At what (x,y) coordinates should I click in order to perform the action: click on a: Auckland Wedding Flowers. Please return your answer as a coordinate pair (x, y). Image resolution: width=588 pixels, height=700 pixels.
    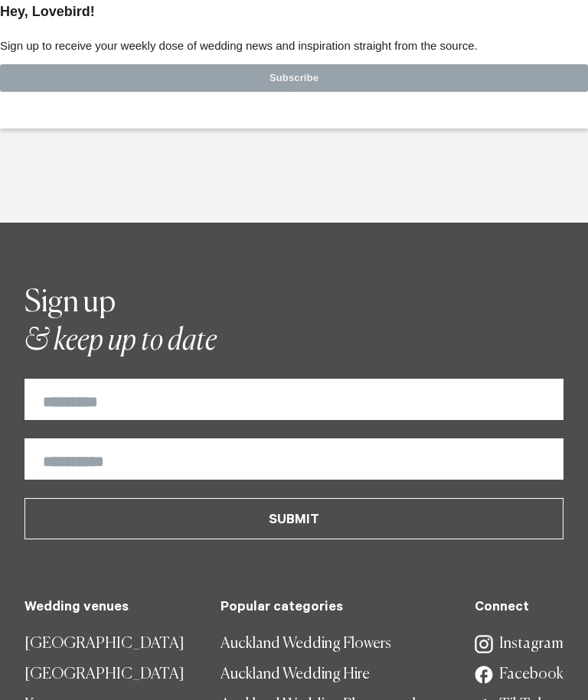
    Looking at the image, I should click on (329, 644).